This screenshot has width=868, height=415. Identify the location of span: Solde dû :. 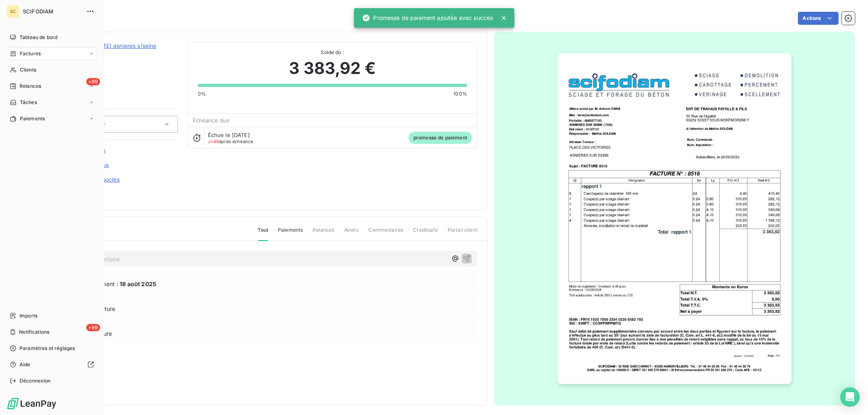
(333, 52).